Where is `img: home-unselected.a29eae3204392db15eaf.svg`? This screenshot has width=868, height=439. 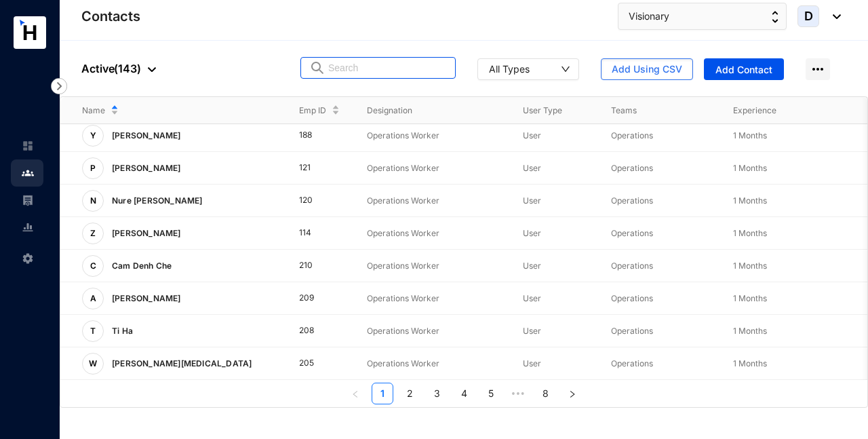 img: home-unselected.a29eae3204392db15eaf.svg is located at coordinates (28, 146).